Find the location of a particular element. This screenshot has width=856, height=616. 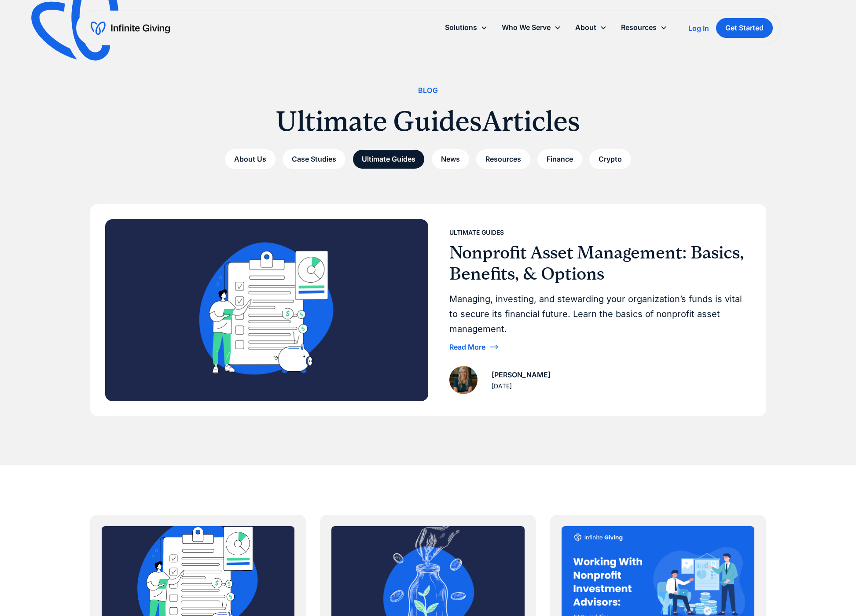

a: home is located at coordinates (131, 28).